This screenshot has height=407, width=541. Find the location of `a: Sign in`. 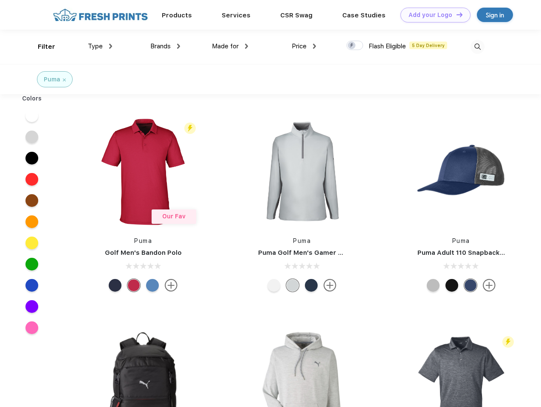

a: Sign in is located at coordinates (494, 15).